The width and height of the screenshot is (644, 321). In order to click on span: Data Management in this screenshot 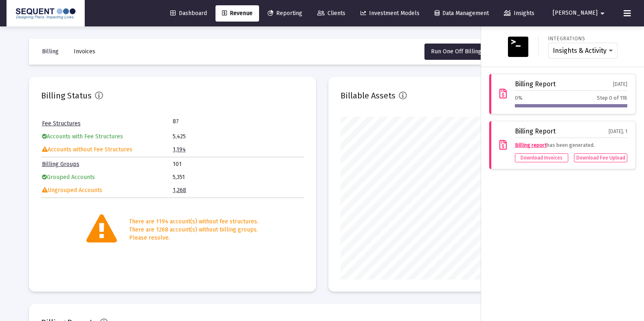, I will do `click(462, 13)`.